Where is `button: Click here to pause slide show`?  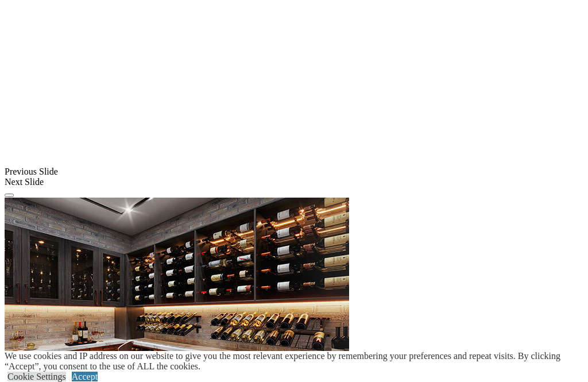
button: Click here to pause slide show is located at coordinates (9, 195).